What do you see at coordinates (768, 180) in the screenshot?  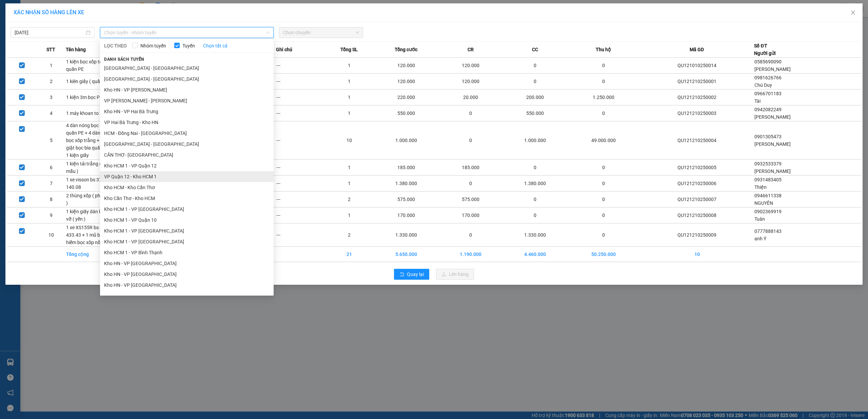 I see `span: 0931483405` at bounding box center [768, 180].